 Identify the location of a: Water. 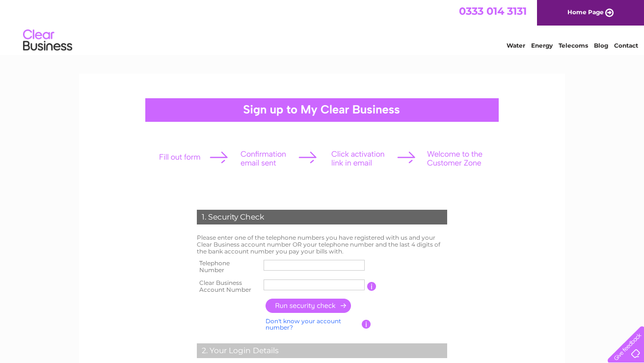
(516, 45).